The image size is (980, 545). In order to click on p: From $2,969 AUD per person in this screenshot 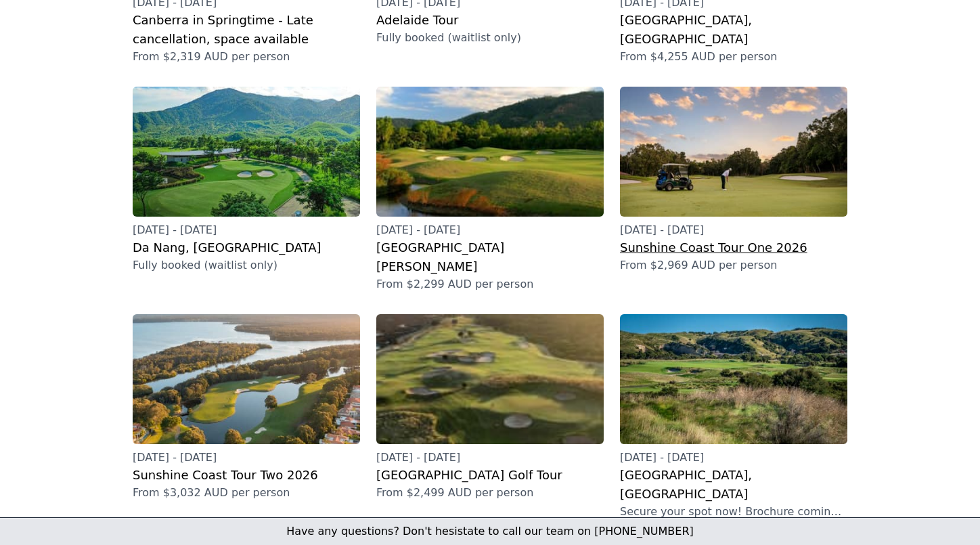, I will do `click(733, 265)`.